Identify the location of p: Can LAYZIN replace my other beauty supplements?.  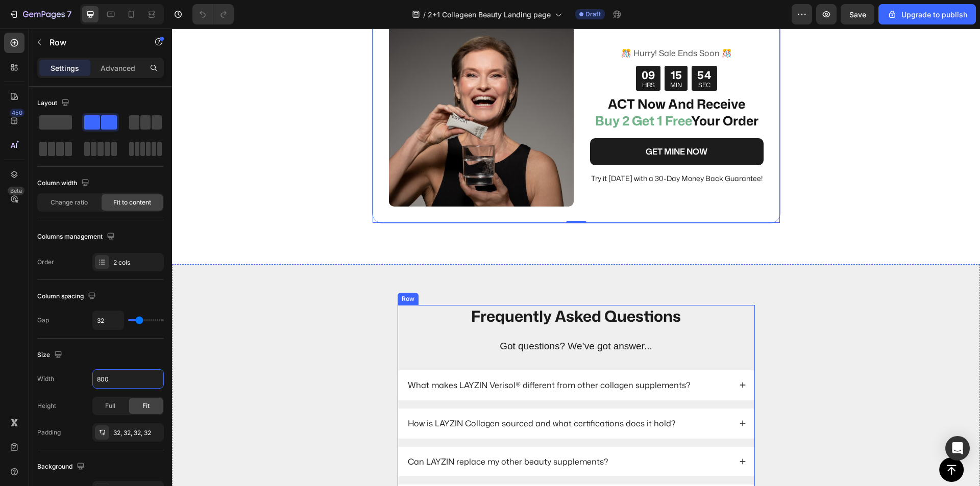
(336, 433).